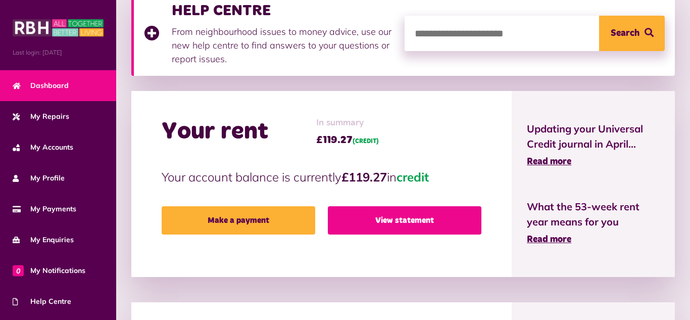 The image size is (690, 320). What do you see at coordinates (18, 270) in the screenshot?
I see `span: 0` at bounding box center [18, 270].